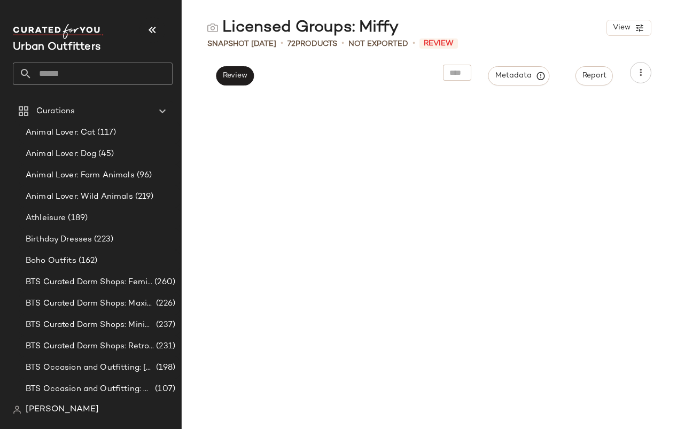 The image size is (677, 429). Describe the element at coordinates (90, 346) in the screenshot. I see `span: BTS Curated Dorm Shops: Retro+ Boho` at that location.